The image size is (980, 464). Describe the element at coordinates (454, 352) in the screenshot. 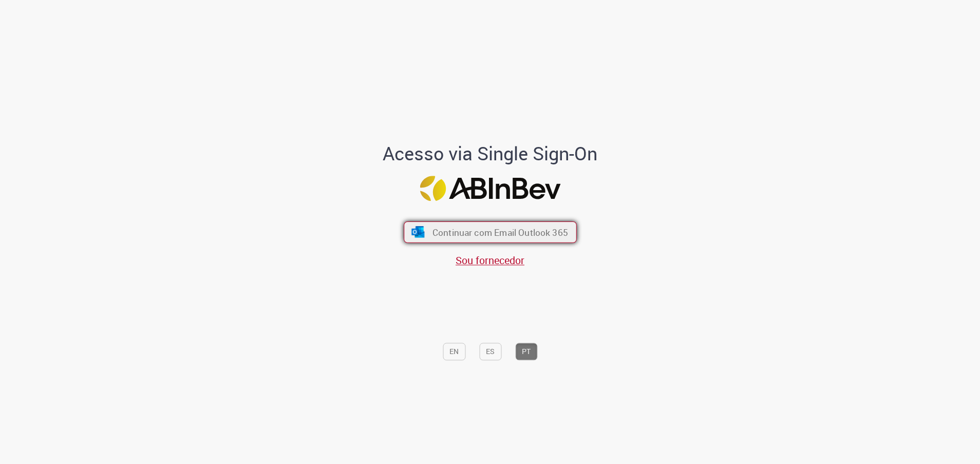

I see `button: EN` at that location.